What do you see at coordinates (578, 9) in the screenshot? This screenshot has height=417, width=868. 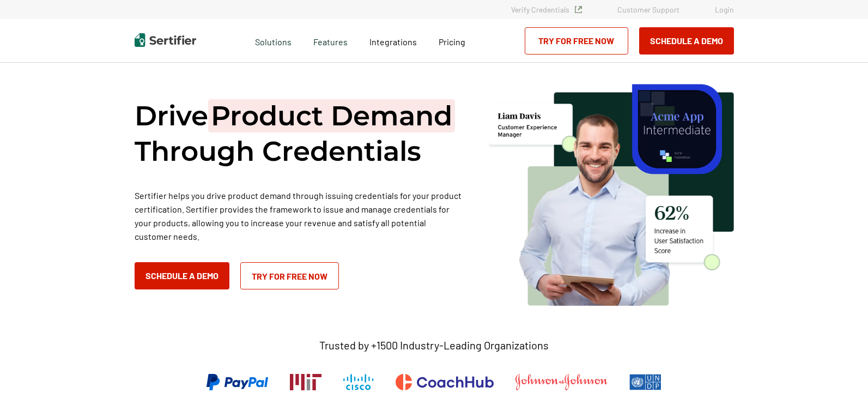 I see `img: Verified` at bounding box center [578, 9].